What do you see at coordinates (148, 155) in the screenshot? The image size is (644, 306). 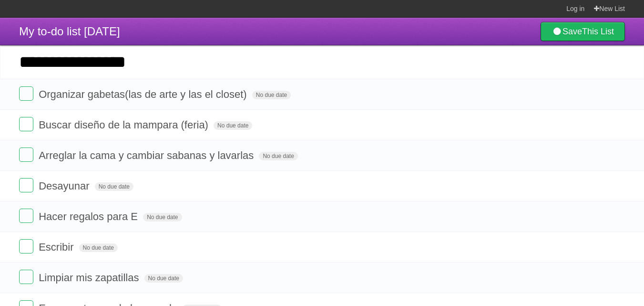 I see `span: Arreglar la cama y cambiar sabanas y lavarlas` at bounding box center [148, 155].